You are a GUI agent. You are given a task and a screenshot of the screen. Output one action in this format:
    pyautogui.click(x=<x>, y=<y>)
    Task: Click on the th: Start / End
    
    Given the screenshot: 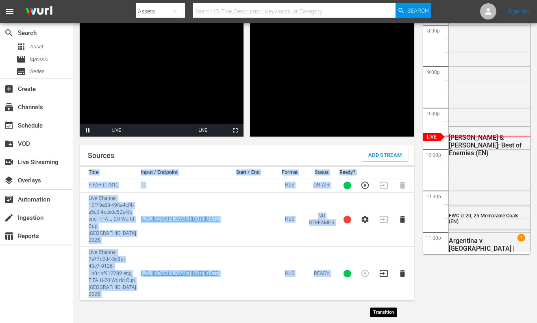 What is the action you would take?
    pyautogui.click(x=247, y=173)
    